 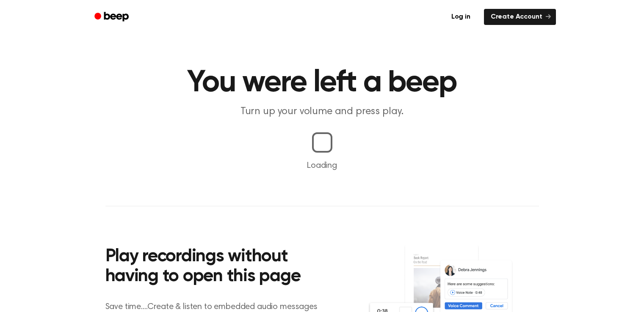 I want to click on h1: You were left a beep, so click(x=322, y=83).